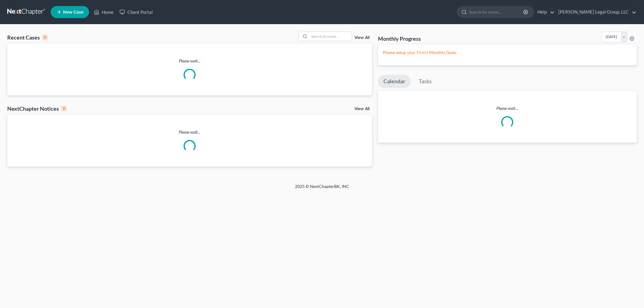 The width and height of the screenshot is (644, 308). Describe the element at coordinates (544, 12) in the screenshot. I see `a: Help` at that location.